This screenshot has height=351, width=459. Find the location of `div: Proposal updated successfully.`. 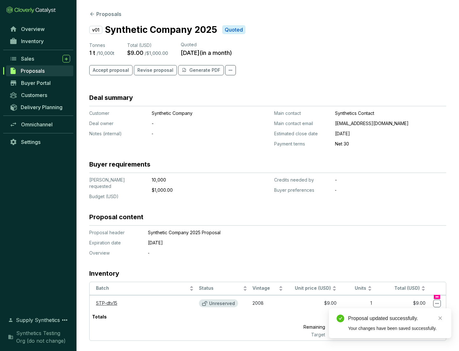

div: Proposal updated successfully. is located at coordinates (396, 318).